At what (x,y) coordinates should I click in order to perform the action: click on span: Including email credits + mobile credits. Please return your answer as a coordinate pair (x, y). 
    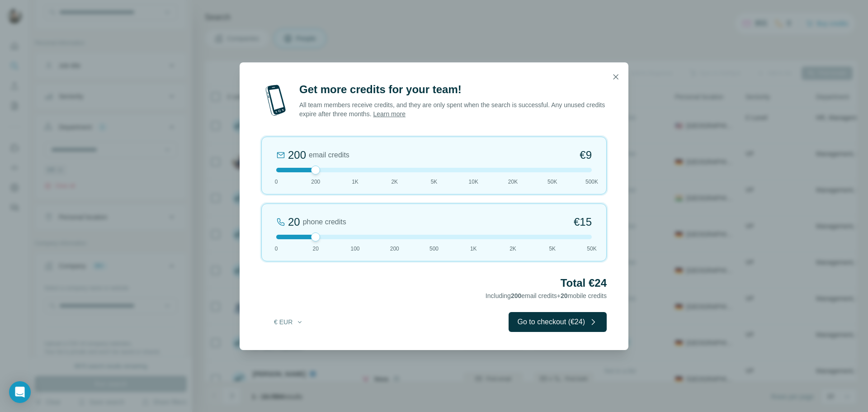
    Looking at the image, I should click on (546, 296).